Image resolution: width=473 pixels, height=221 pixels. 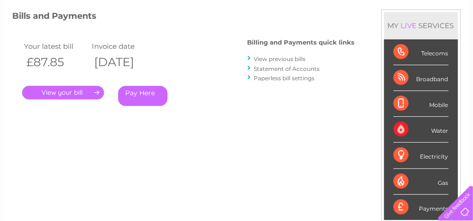 What do you see at coordinates (420, 104) in the screenshot?
I see `div: Mobile` at bounding box center [420, 104].